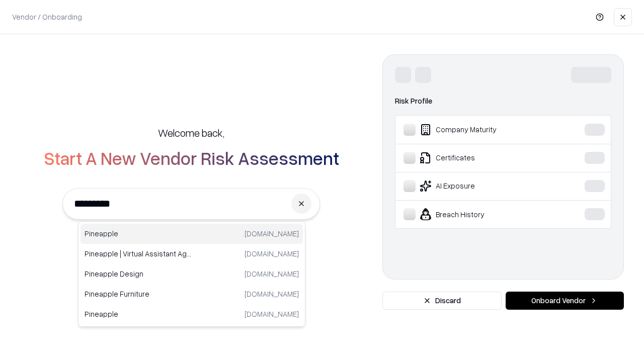  What do you see at coordinates (478, 158) in the screenshot?
I see `div: Certificates` at bounding box center [478, 158].